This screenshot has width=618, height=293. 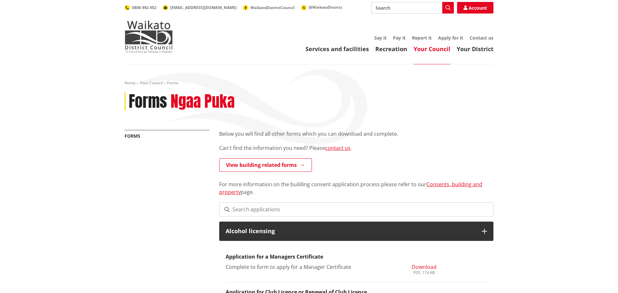 What do you see at coordinates (132, 136) in the screenshot?
I see `a: Forms` at bounding box center [132, 136].